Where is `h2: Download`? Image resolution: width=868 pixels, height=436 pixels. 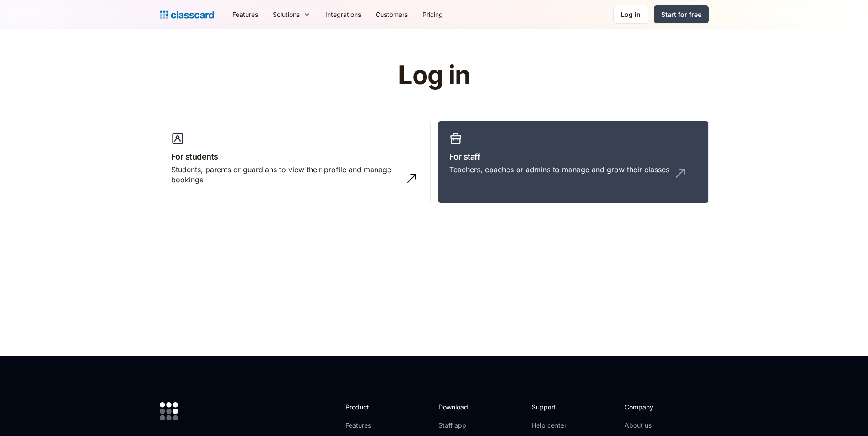 h2: Download is located at coordinates (457, 407).